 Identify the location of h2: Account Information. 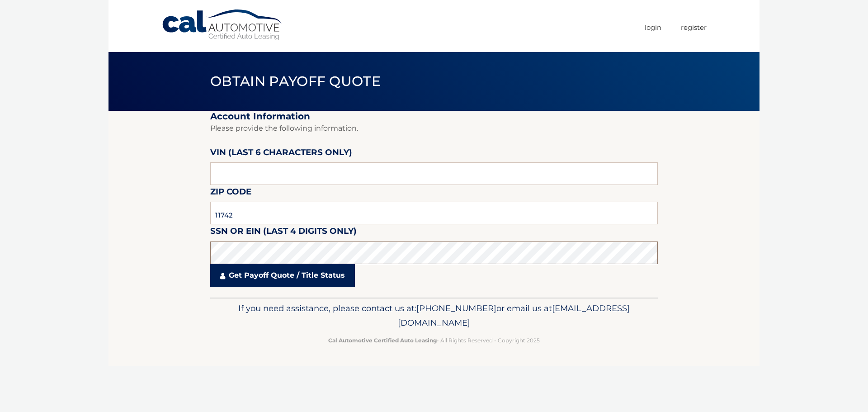
(434, 116).